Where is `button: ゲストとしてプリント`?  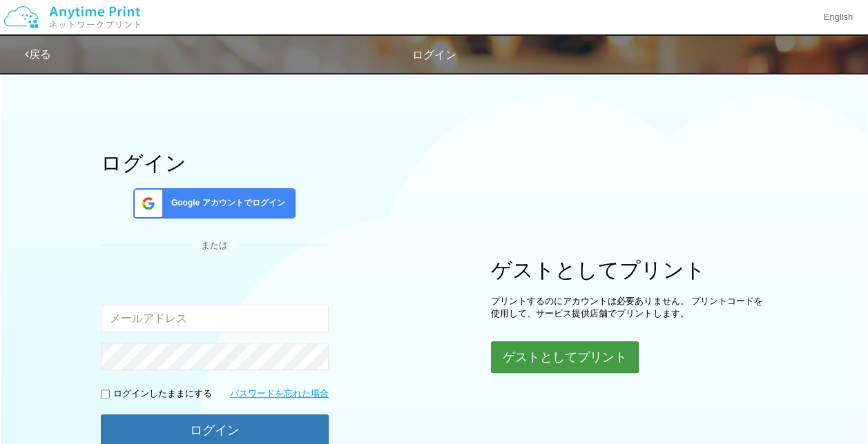 button: ゲストとしてプリント is located at coordinates (565, 358).